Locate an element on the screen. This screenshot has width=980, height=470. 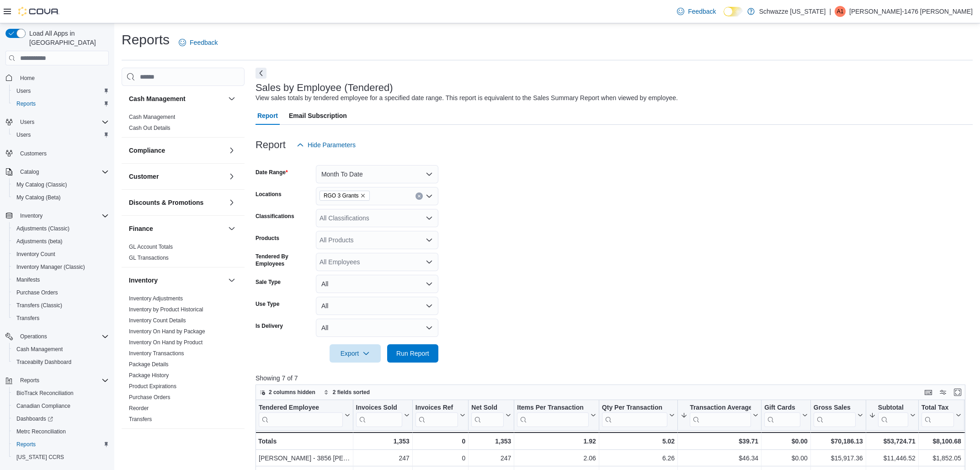
div: 1,353 is located at coordinates (491, 441).